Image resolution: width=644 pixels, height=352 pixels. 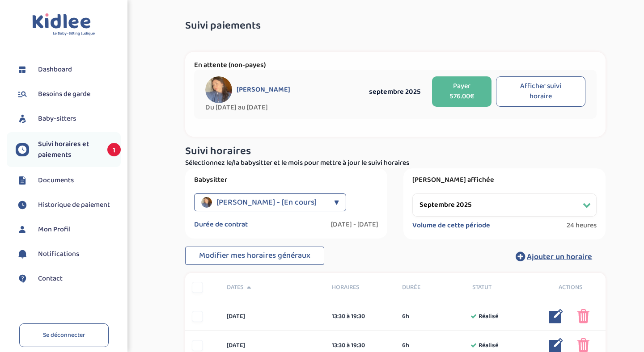 I want to click on button: Modifier mes horaires généraux, so click(x=255, y=256).